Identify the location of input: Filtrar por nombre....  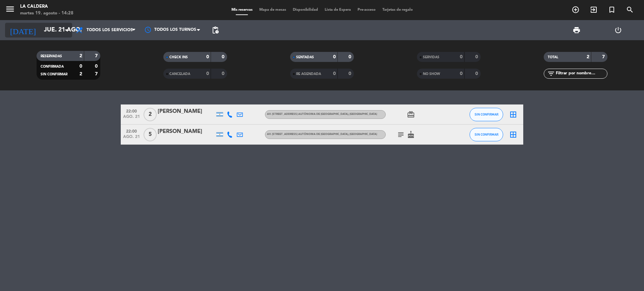
(581, 74).